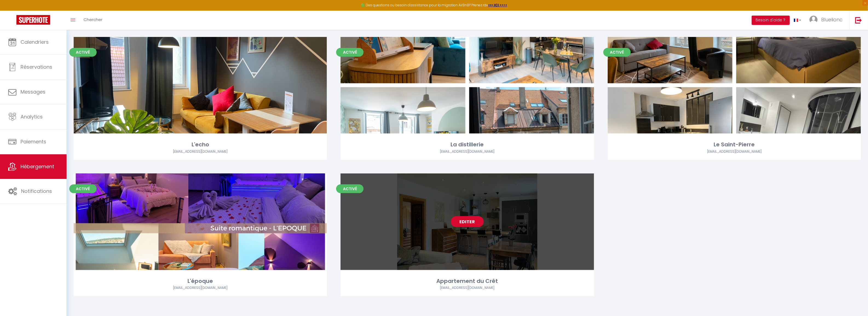 This screenshot has height=316, width=868. I want to click on strong: >>> ICI <<<<, so click(498, 5).